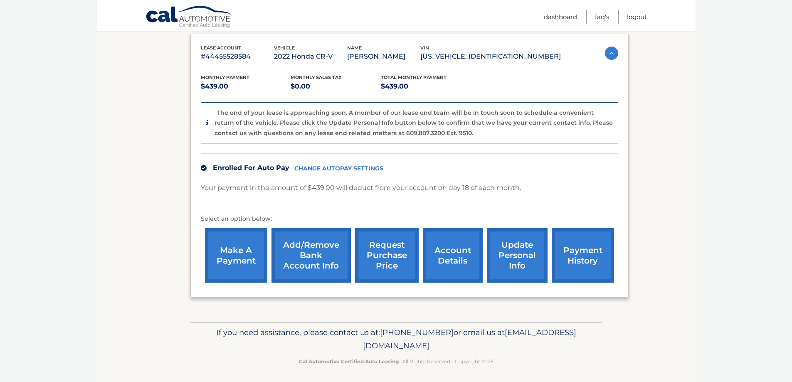 The image size is (792, 382). Describe the element at coordinates (560, 17) in the screenshot. I see `a: Dashboard` at that location.